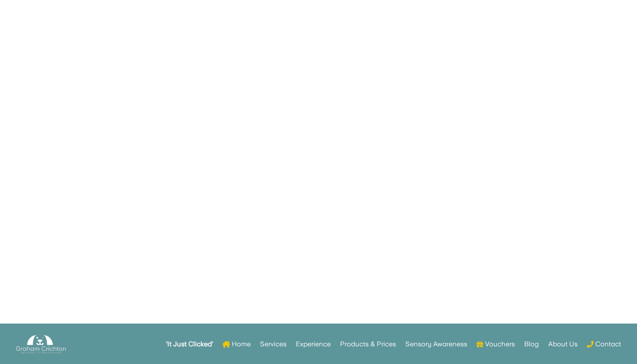 This screenshot has width=637, height=364. What do you see at coordinates (190, 344) in the screenshot?
I see `a: ‘It Just Clicked’` at bounding box center [190, 344].